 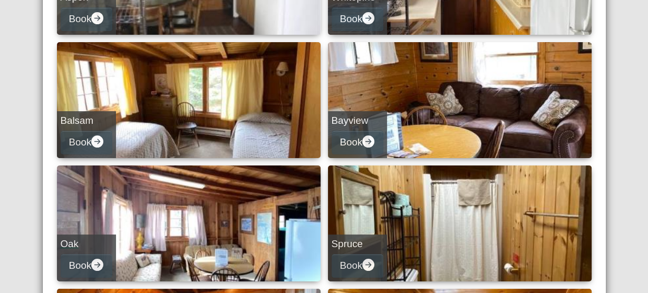 I want to click on h5: Bayview, so click(x=358, y=121).